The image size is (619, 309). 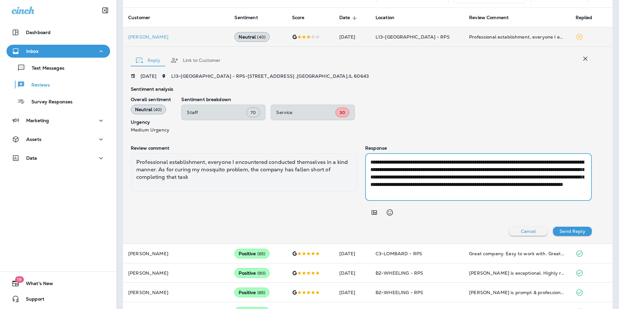 I want to click on p: Send Reply, so click(x=572, y=231).